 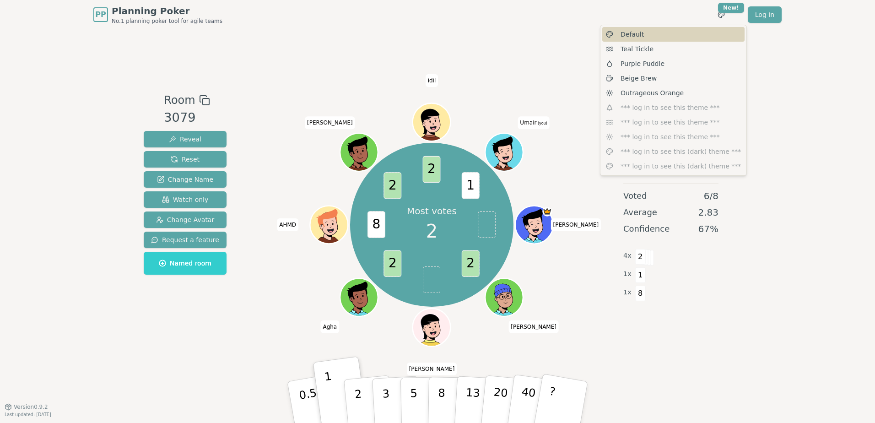 I want to click on span: Teal Tickle, so click(x=637, y=49).